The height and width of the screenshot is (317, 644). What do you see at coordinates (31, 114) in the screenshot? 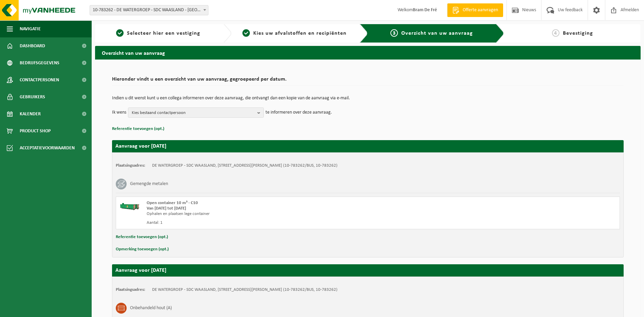
I see `span: Kalender` at bounding box center [31, 114].